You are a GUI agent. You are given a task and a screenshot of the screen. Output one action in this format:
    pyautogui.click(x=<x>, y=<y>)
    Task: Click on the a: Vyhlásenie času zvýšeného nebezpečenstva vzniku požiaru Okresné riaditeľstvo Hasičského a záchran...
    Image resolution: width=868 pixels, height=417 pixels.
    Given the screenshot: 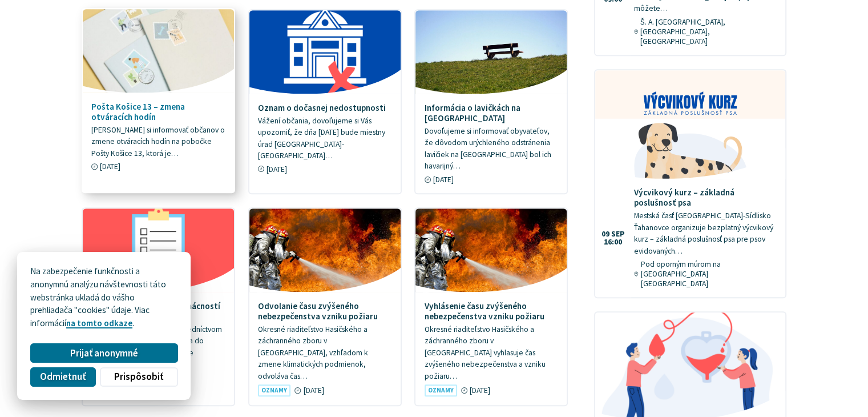 What is the action you would take?
    pyautogui.click(x=491, y=307)
    